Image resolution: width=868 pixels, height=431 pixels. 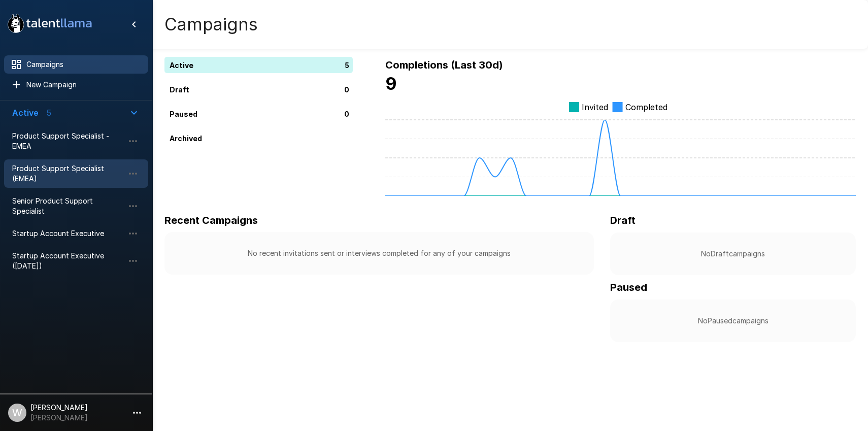 I want to click on p: No recent invitations sent or interviews completed for any of your campaigns, so click(x=379, y=253).